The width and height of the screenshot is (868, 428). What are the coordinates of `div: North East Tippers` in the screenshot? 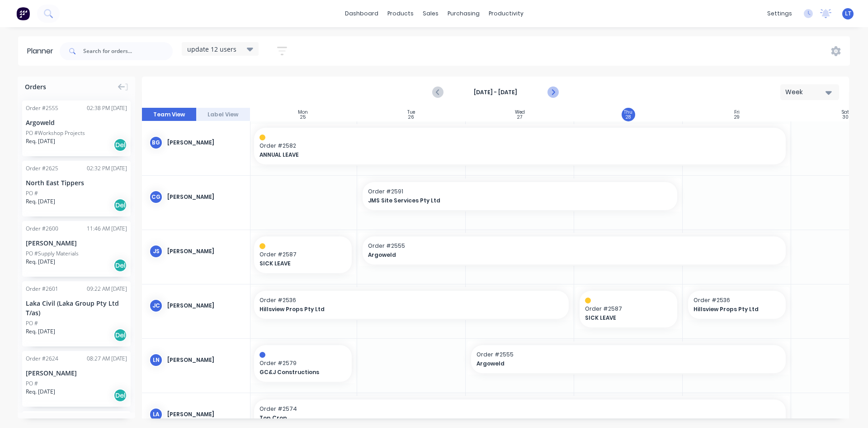 It's located at (76, 182).